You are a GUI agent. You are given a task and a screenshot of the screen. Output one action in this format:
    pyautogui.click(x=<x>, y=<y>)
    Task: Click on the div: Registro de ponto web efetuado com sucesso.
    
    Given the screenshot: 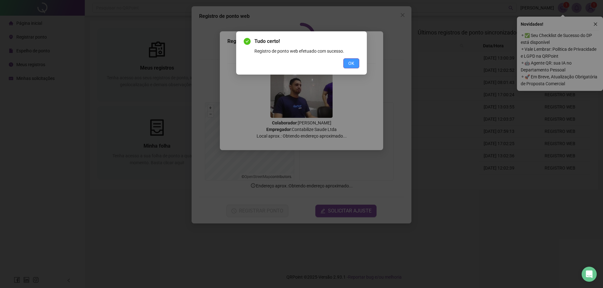 What is the action you would take?
    pyautogui.click(x=307, y=51)
    